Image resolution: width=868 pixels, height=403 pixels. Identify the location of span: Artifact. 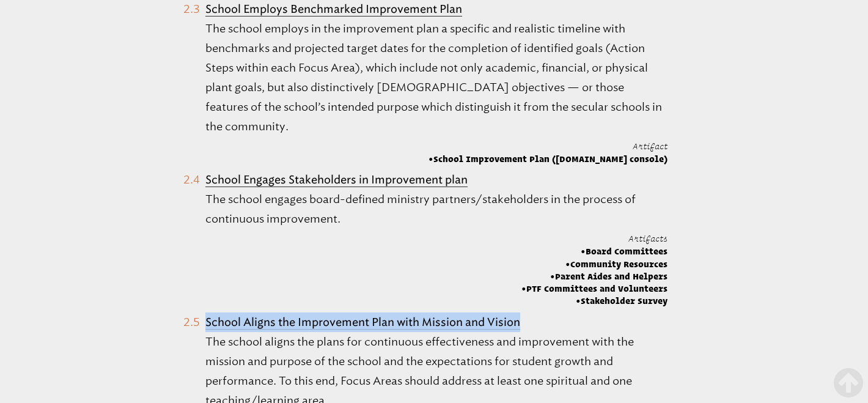
(650, 146).